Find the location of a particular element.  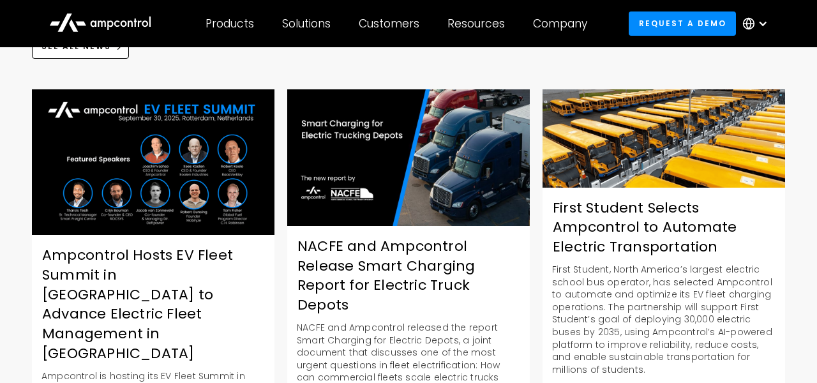

div: Company is located at coordinates (560, 24).